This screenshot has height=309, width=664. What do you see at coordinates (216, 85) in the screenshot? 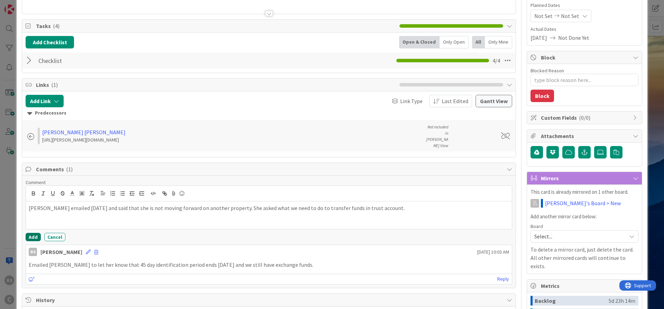
I see `span: Links` at bounding box center [216, 85].